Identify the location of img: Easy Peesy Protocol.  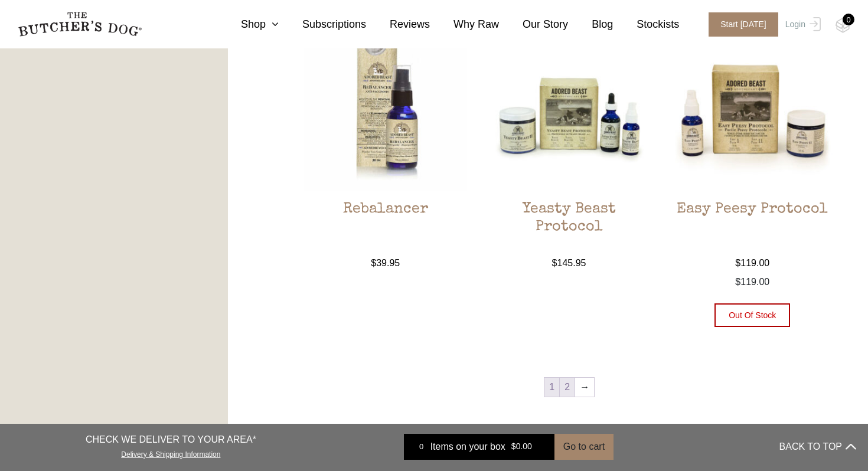
(752, 109).